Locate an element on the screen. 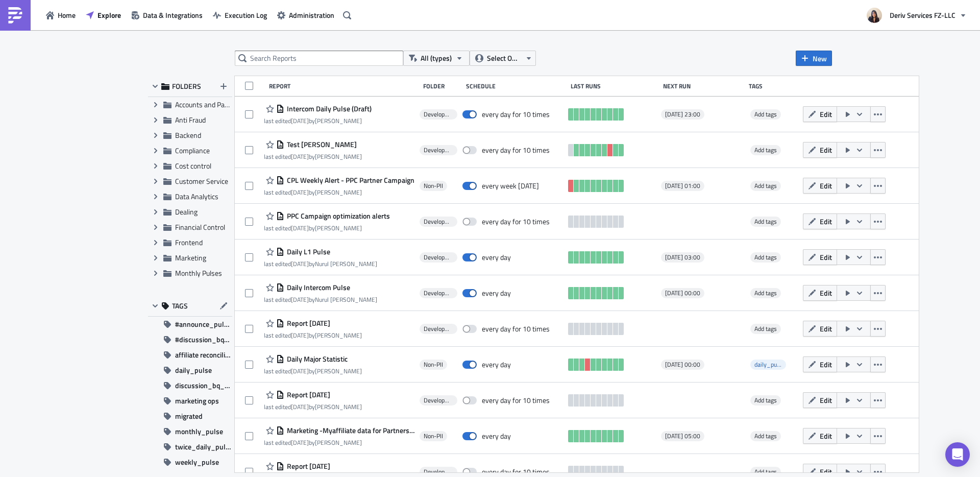 This screenshot has width=980, height=477. span: Report 2025-01-28 is located at coordinates (307, 466).